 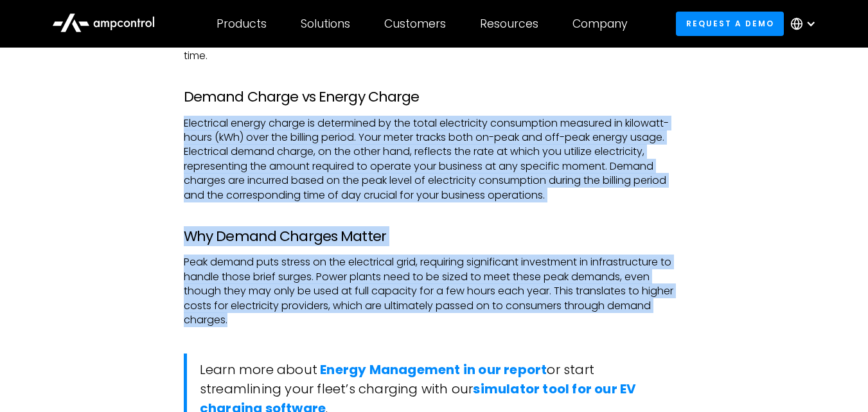 I want to click on div: Products, so click(x=242, y=24).